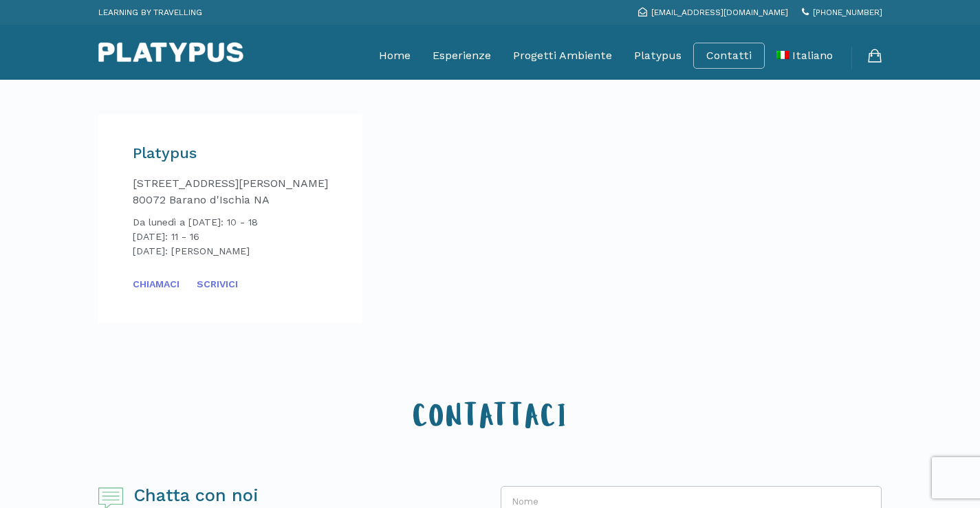  What do you see at coordinates (163, 284) in the screenshot?
I see `a: Chiamaci` at bounding box center [163, 284].